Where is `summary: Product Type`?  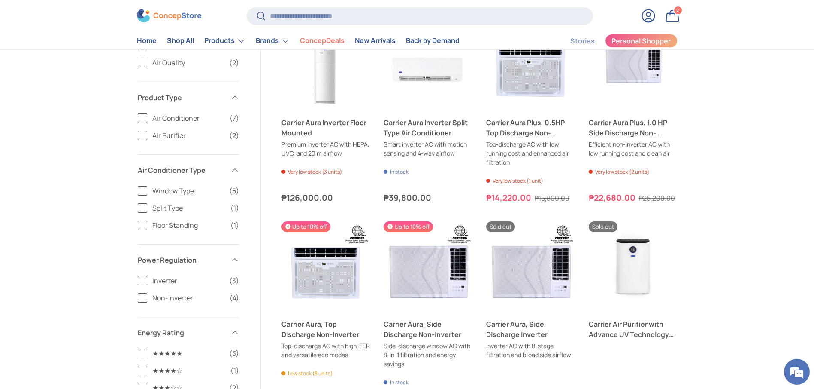
summary: Product Type is located at coordinates (188, 97).